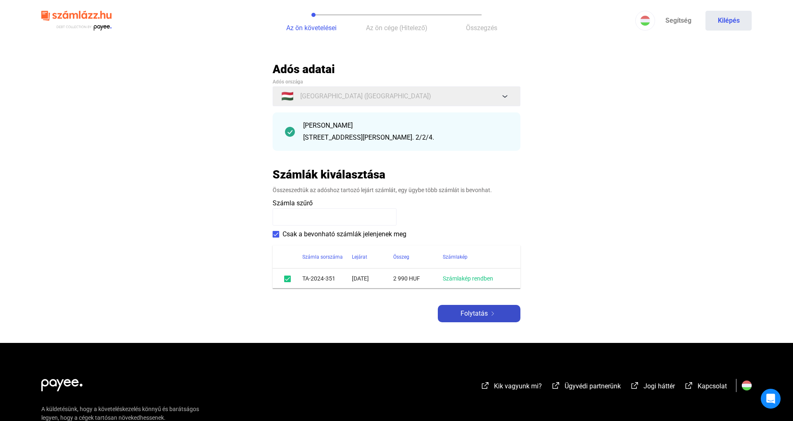 The image size is (793, 421). What do you see at coordinates (746, 385) in the screenshot?
I see `img: HU.svg` at bounding box center [746, 385].